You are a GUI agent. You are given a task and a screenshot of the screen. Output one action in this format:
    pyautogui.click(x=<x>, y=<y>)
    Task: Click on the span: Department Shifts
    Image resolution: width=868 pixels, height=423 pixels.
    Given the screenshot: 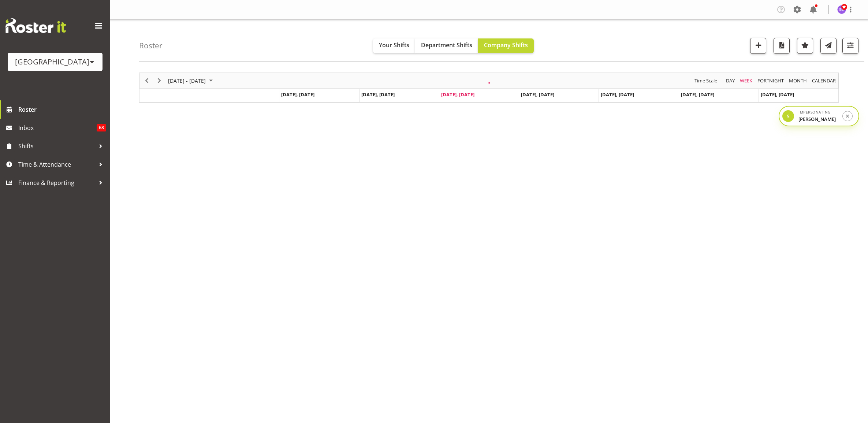 What is the action you would take?
    pyautogui.click(x=447, y=45)
    